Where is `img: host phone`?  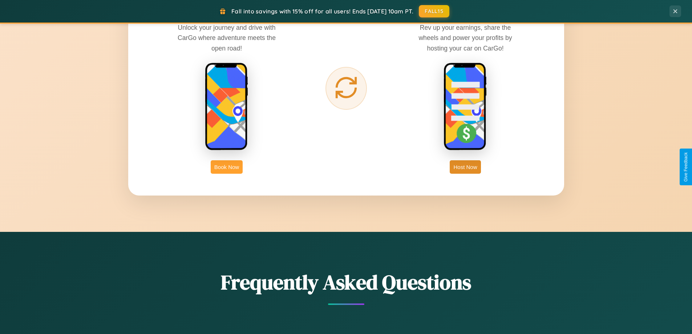 img: host phone is located at coordinates (465, 107).